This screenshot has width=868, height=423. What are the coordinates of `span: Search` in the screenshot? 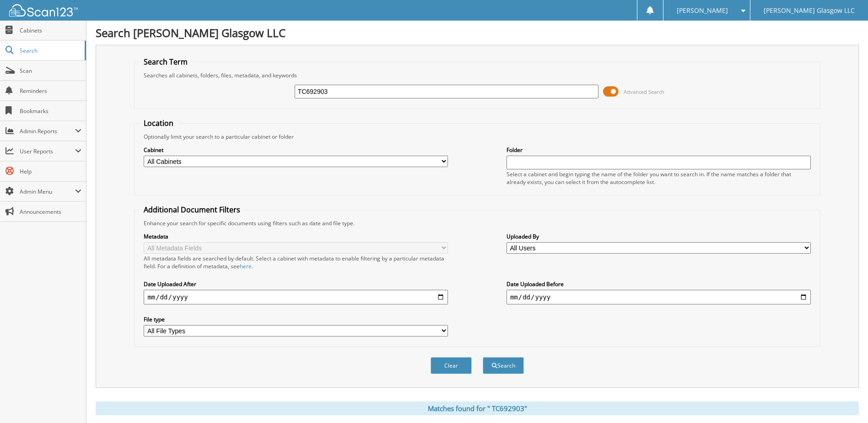 It's located at (50, 50).